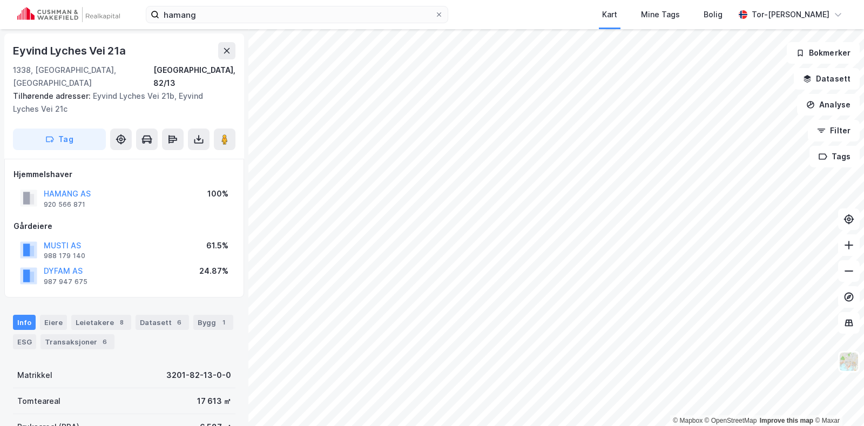 This screenshot has height=426, width=864. What do you see at coordinates (214, 401) in the screenshot?
I see `div: 17 613 ㎡` at bounding box center [214, 401].